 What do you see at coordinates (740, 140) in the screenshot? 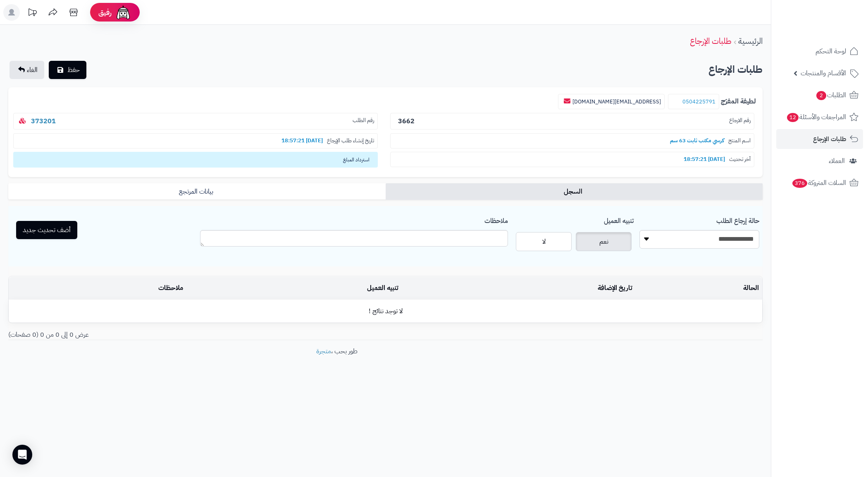
I see `span: اسم المنتج` at bounding box center [740, 140].